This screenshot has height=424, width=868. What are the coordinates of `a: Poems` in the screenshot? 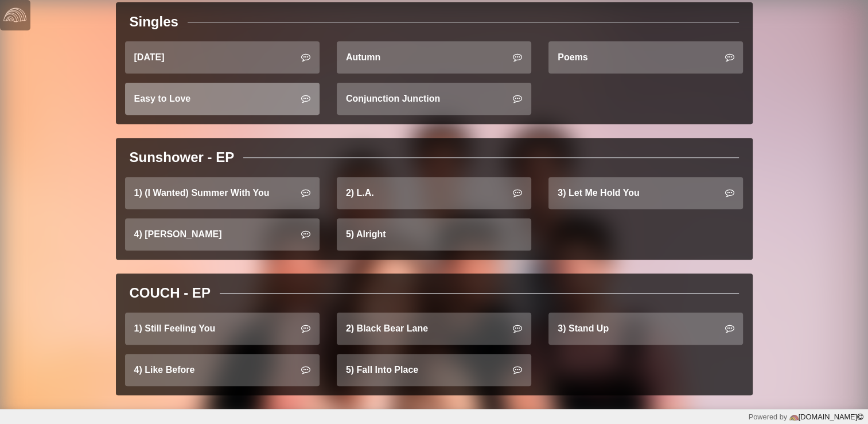 It's located at (645, 57).